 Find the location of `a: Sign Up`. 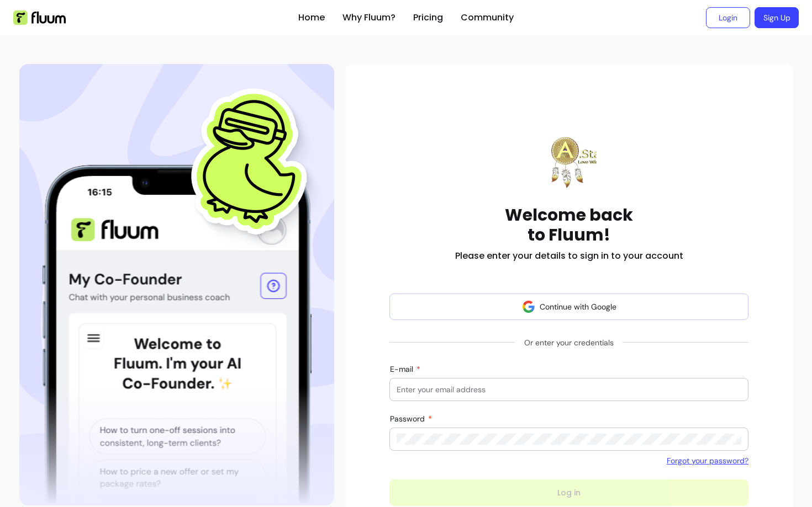

a: Sign Up is located at coordinates (777, 18).